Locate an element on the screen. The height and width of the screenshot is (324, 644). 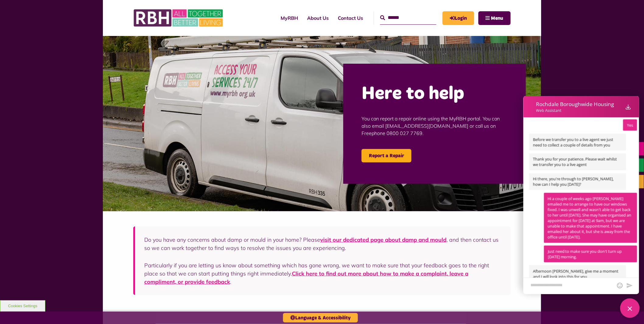
img: RBH is located at coordinates (179, 18).